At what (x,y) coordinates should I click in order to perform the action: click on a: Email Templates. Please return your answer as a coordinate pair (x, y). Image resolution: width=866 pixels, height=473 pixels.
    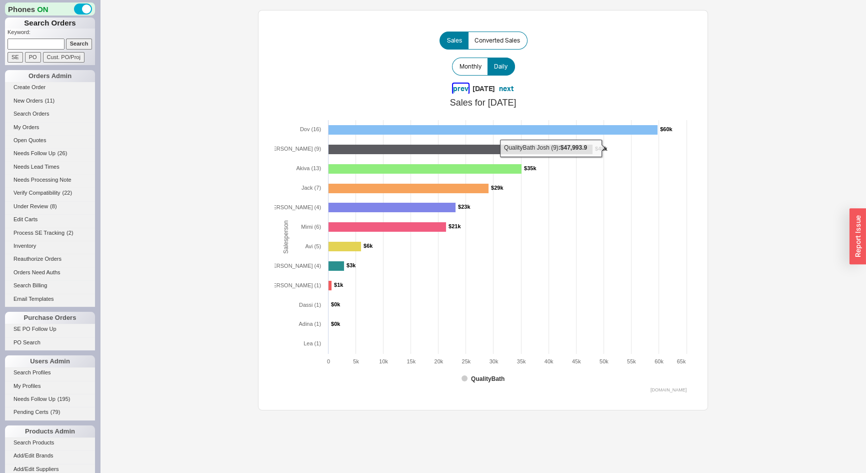
    Looking at the image, I should click on (50, 299).